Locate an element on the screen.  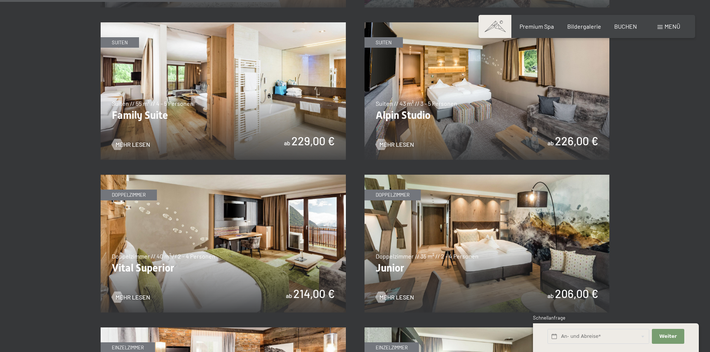
span: Premium Spa is located at coordinates (537, 26).